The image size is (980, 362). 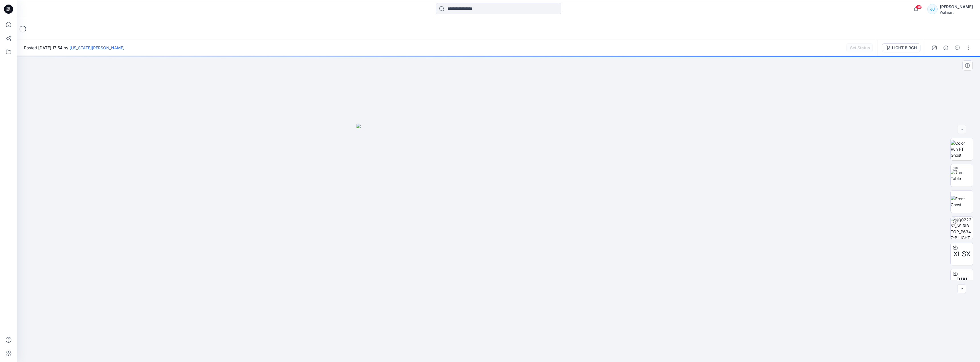 I want to click on div: LIGHT BIRCH, so click(x=904, y=48).